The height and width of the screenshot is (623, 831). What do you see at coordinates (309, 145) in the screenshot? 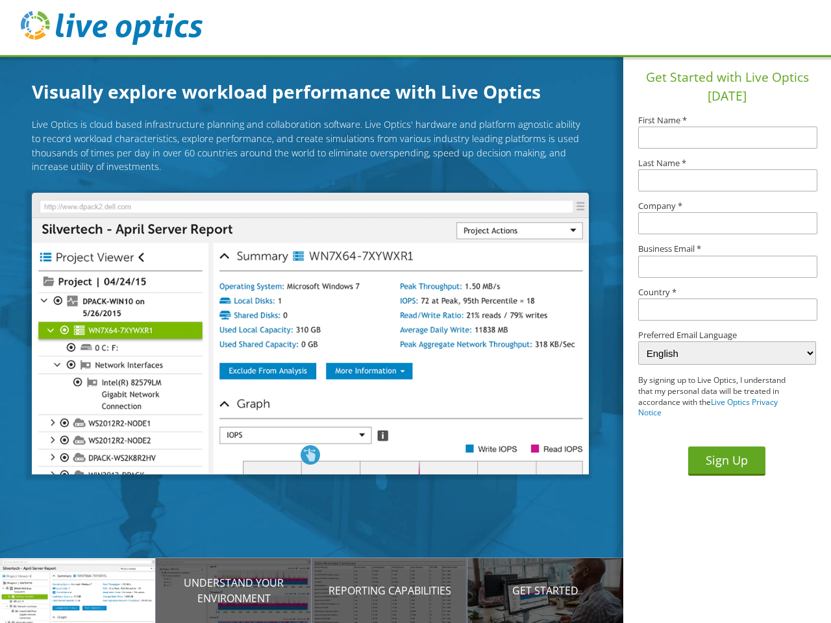
I see `p: Live Optics is cloud based infrastructure planning and collaboration software. Live Optics' hardw...` at bounding box center [309, 145].